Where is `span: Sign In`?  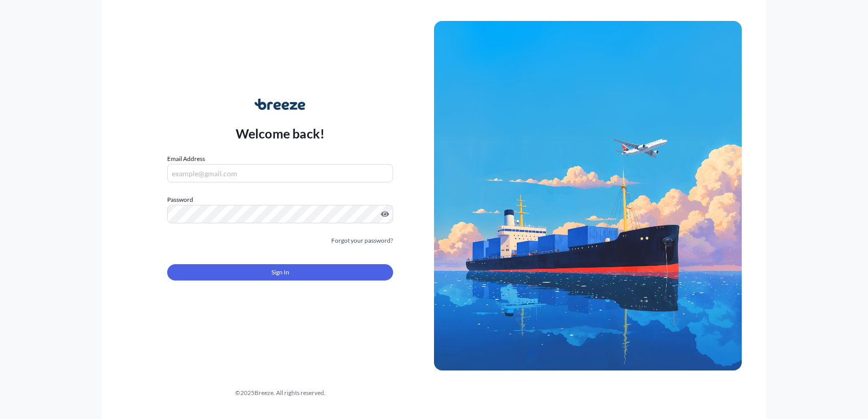 span: Sign In is located at coordinates (280, 272).